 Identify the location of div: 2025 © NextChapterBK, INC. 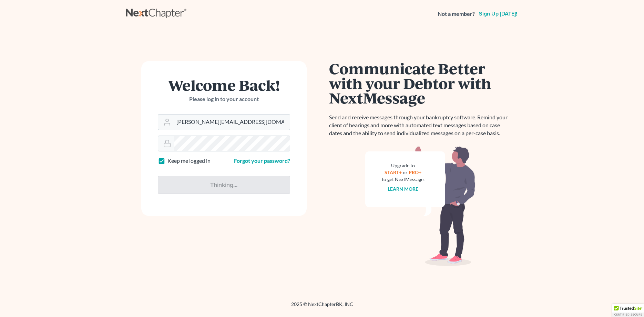
(322, 307).